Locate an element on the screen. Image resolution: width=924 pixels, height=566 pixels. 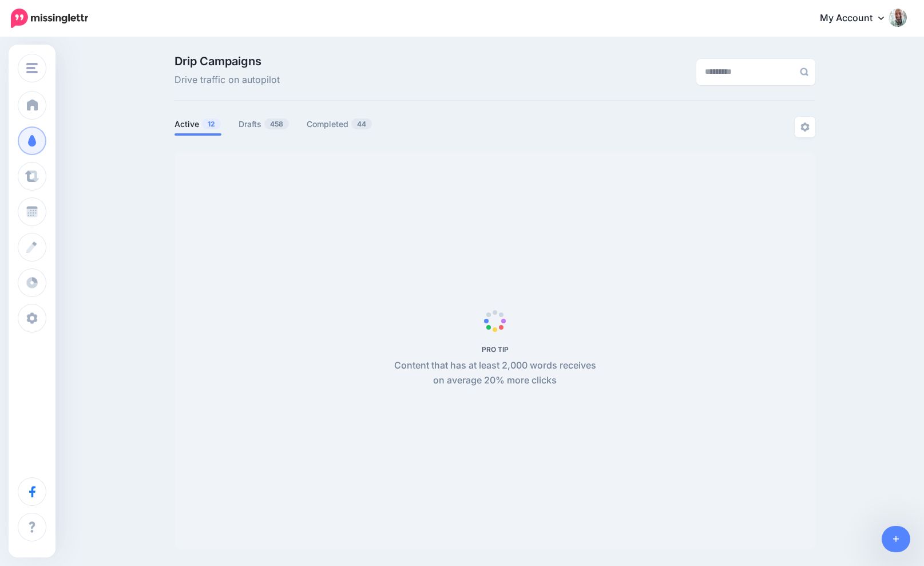
h5: PRO TIP is located at coordinates (495, 349).